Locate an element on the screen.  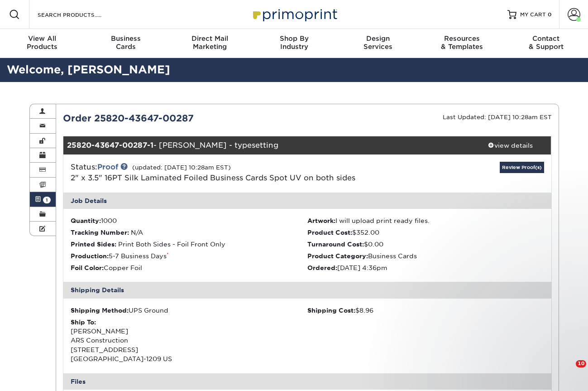
strong: 25820-43647-00287-1 is located at coordinates (110, 145).